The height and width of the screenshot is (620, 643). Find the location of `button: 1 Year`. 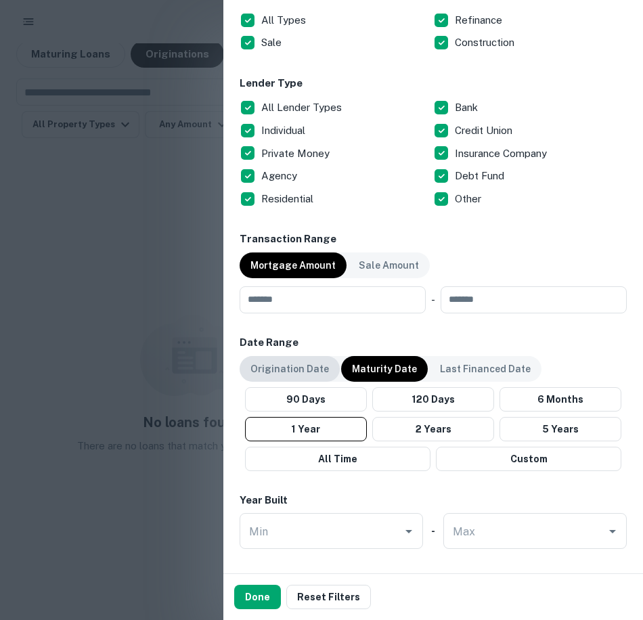

button: 1 Year is located at coordinates (306, 429).